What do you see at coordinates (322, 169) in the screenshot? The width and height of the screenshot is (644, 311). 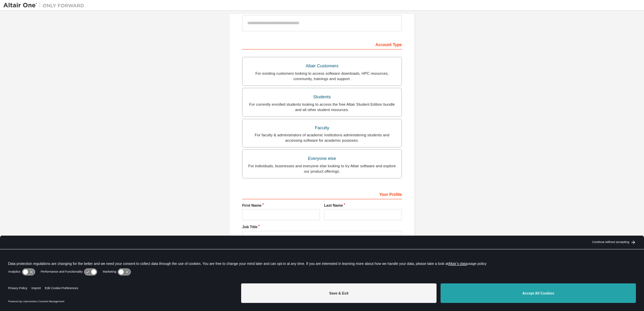 I see `div: For individuals, businesses and everyone else looking to try Altair software and explore our prod...` at bounding box center [322, 169].